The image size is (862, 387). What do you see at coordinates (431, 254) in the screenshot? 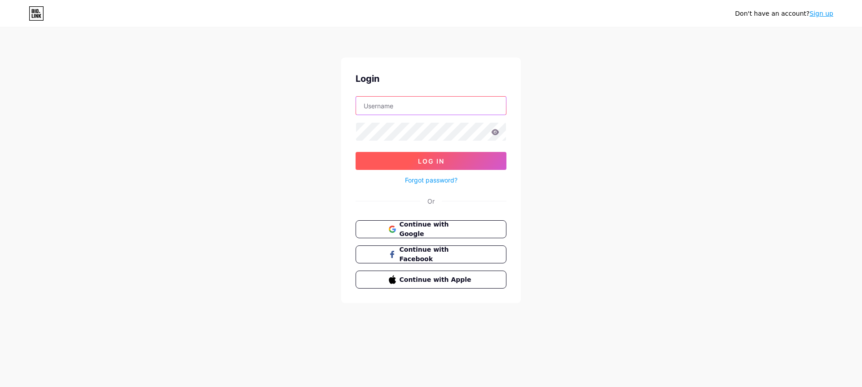
I see `button: Continue with Facebook` at bounding box center [431, 254].